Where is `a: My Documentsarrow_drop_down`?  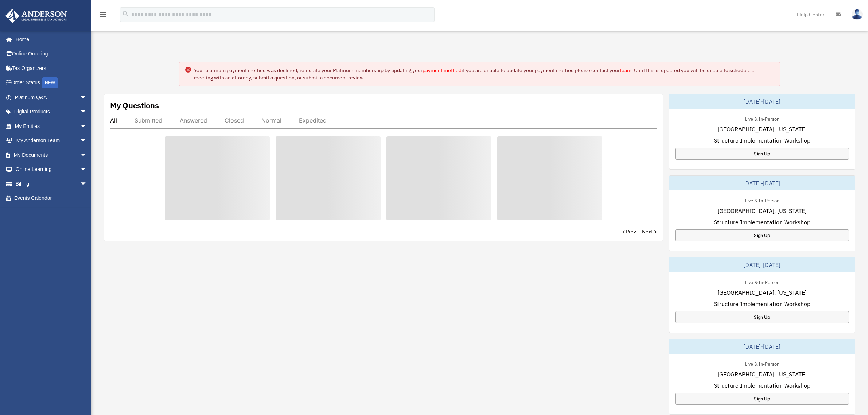 a: My Documentsarrow_drop_down is located at coordinates (51, 155).